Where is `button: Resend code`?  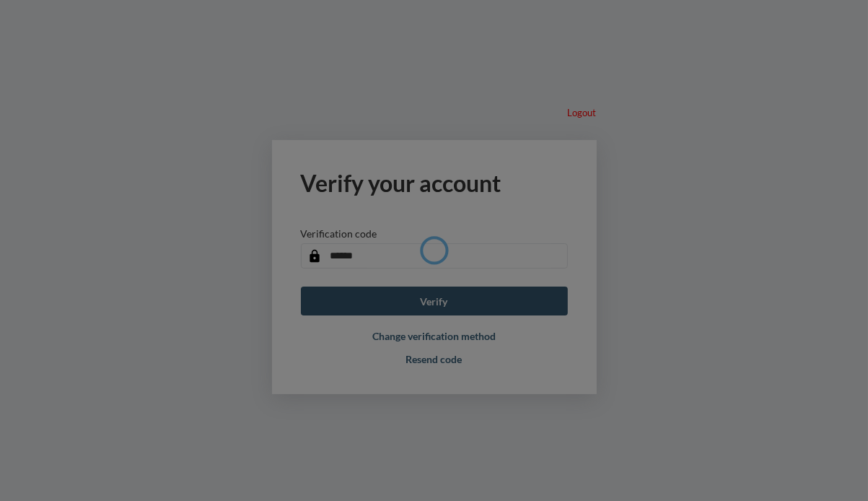 button: Resend code is located at coordinates (434, 359).